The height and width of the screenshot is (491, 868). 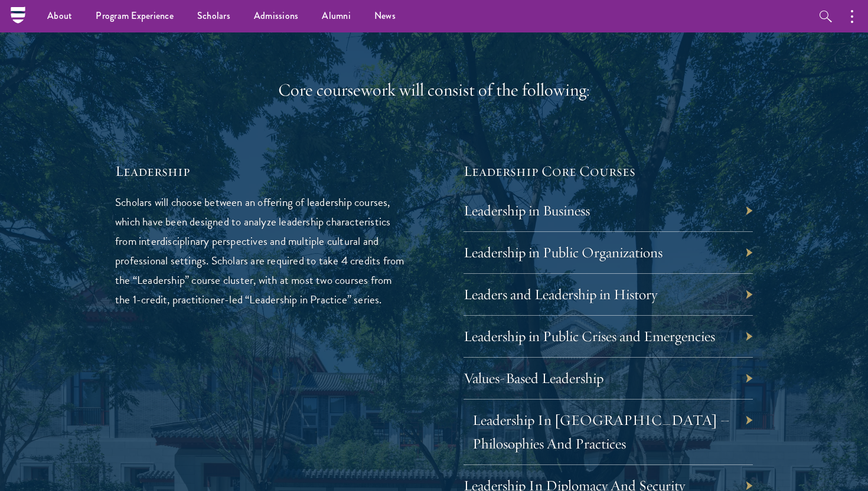 I want to click on h5: Leadership, so click(x=260, y=171).